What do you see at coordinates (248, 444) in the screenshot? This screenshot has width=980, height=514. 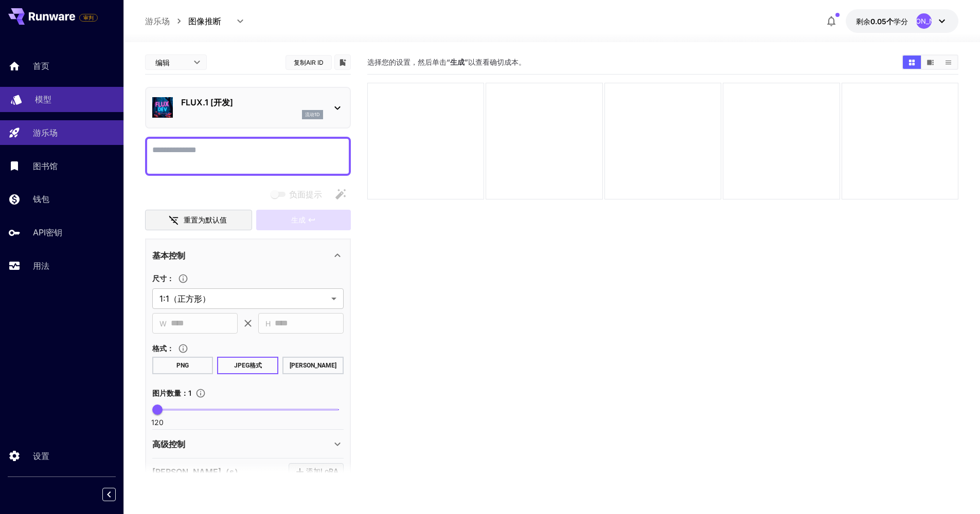 I see `div: 高级控制` at bounding box center [248, 444].